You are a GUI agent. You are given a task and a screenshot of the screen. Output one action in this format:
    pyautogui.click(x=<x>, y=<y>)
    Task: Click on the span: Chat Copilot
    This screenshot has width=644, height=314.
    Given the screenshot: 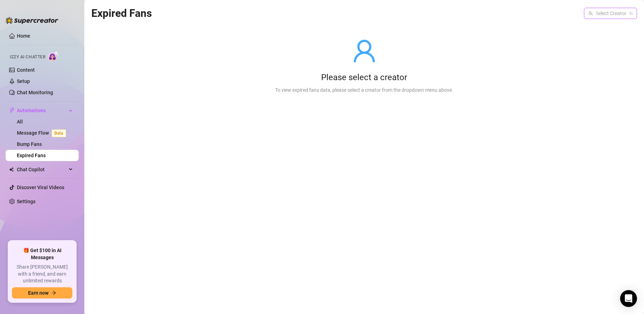 What is the action you would take?
    pyautogui.click(x=42, y=170)
    